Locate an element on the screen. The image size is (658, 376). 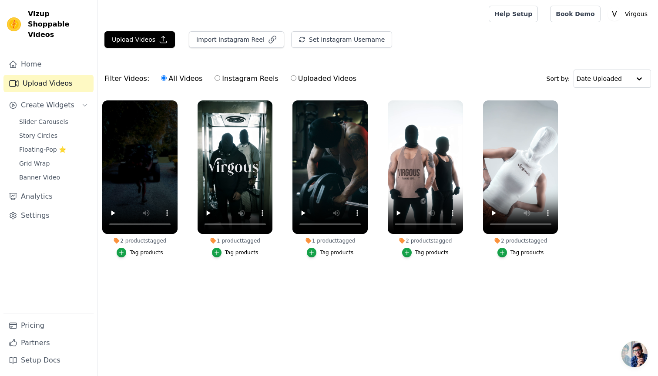
div: Sort by: is located at coordinates (599, 79).